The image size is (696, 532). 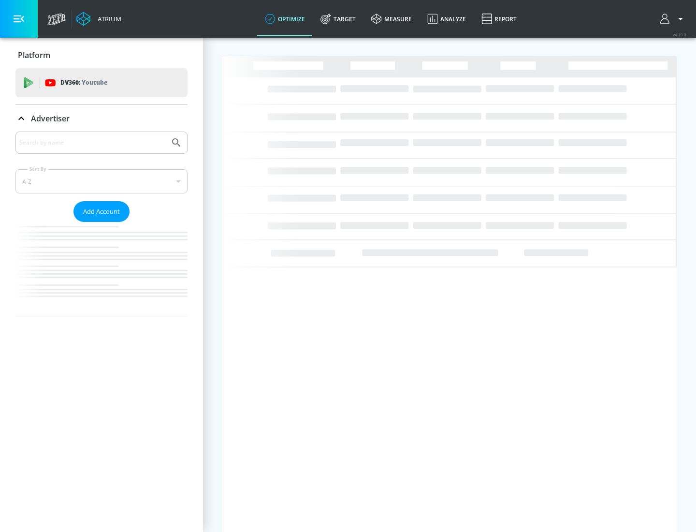 I want to click on label: Sort By, so click(x=38, y=169).